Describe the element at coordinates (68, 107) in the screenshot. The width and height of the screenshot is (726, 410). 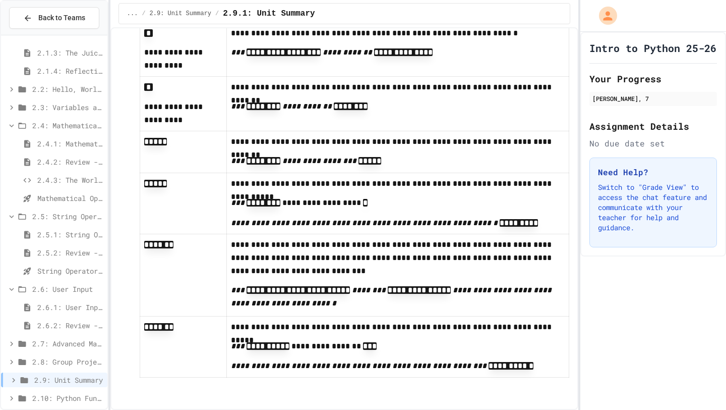
I see `span: 2.3: Variables and Data Types` at that location.